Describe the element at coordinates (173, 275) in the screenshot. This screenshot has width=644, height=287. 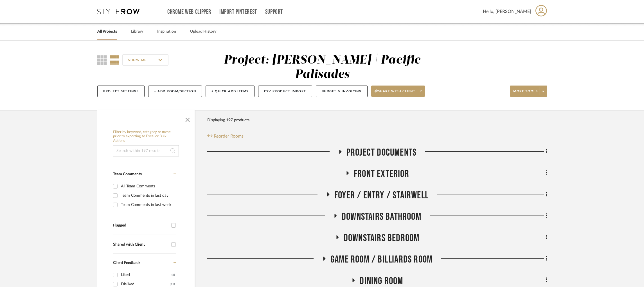
I see `div: (8)` at that location.